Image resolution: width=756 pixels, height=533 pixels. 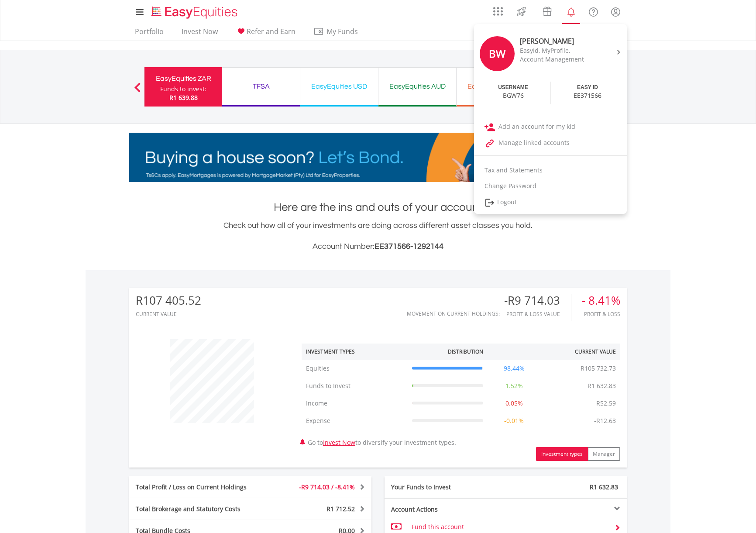 What do you see at coordinates (183, 97) in the screenshot?
I see `span: R1 639.88` at bounding box center [183, 97].